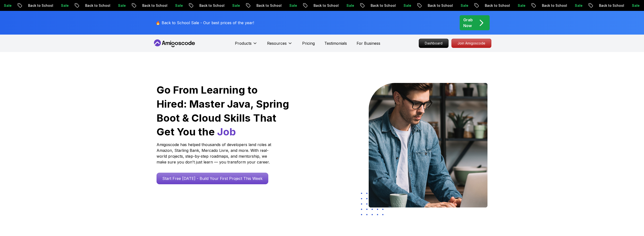  Describe the element at coordinates (308, 43) in the screenshot. I see `a: Pricing` at that location.